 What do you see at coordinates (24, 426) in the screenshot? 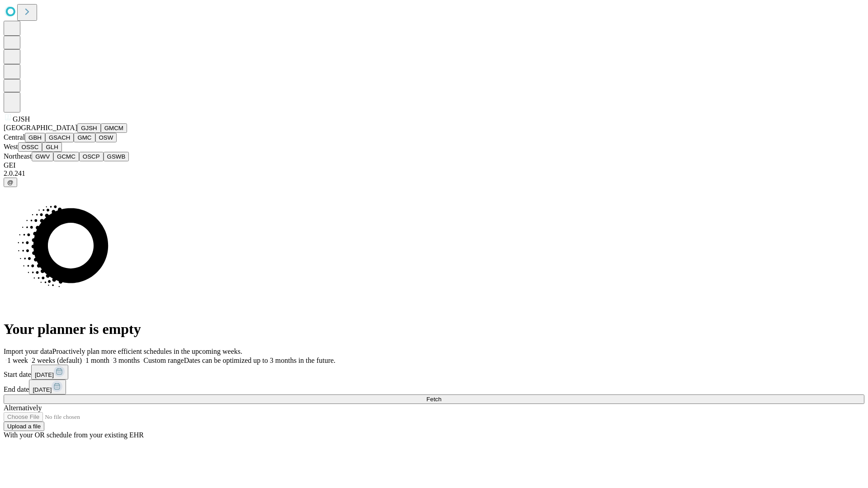
I see `button: Upload a file` at bounding box center [24, 426].